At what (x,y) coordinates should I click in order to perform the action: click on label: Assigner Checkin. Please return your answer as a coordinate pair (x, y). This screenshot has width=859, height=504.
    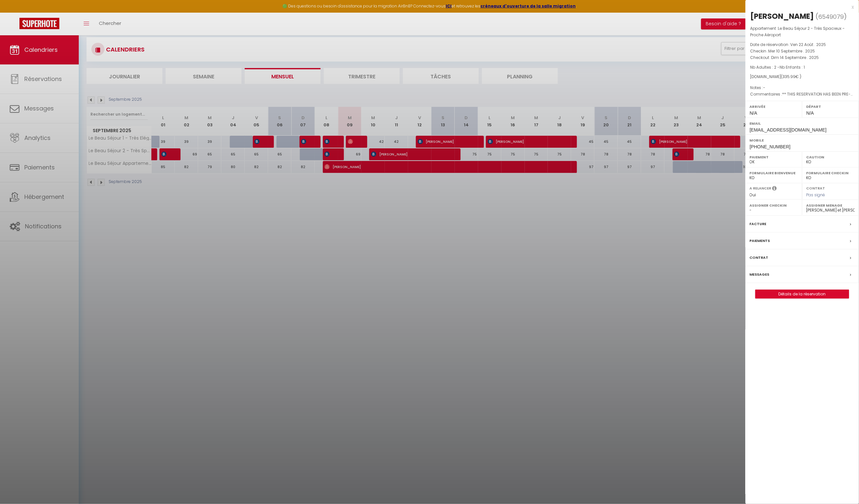
    Looking at the image, I should click on (774, 206).